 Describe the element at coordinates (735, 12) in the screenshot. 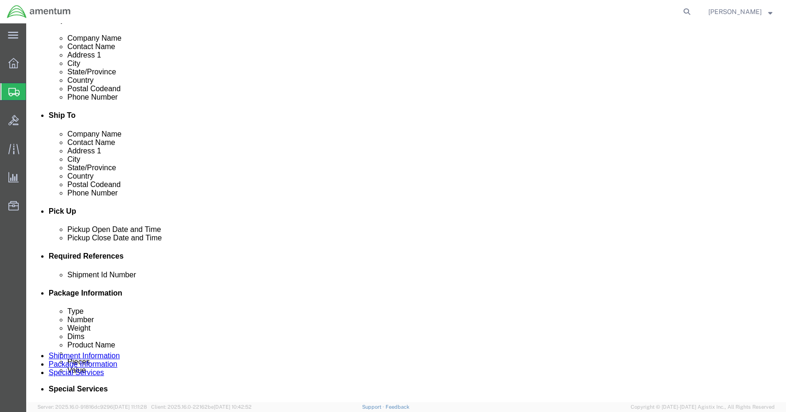

I see `span: William Glazer` at that location.